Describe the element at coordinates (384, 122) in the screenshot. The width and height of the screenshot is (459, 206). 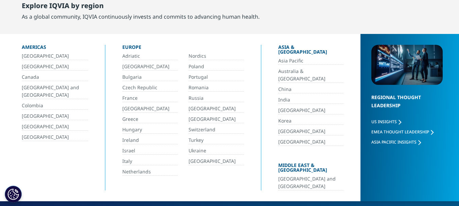
I see `span: US Insights` at that location.